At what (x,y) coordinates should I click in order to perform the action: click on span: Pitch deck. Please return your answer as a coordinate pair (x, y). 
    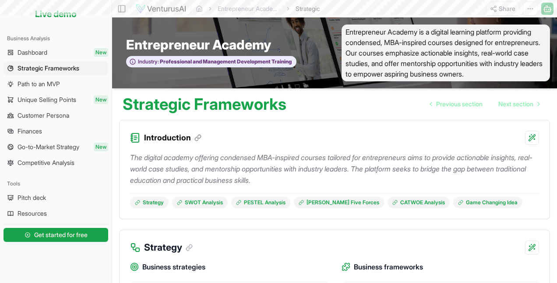
    Looking at the image, I should click on (32, 198).